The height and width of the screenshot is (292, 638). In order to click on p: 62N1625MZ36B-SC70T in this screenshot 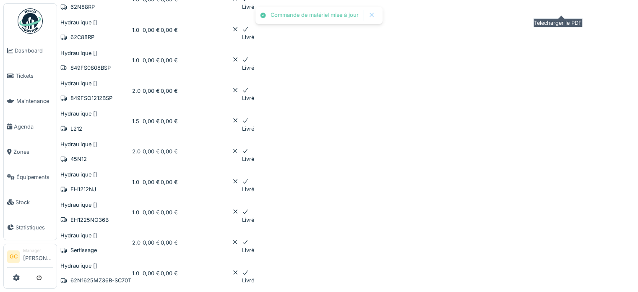, I will do `click(96, 280)`.